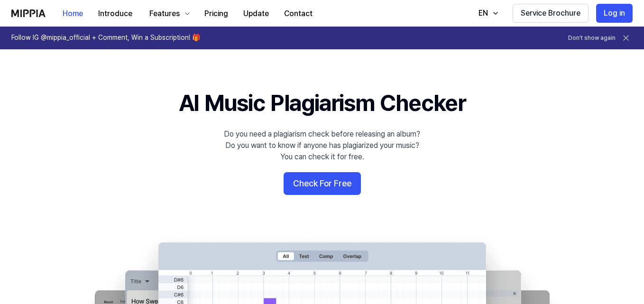 The width and height of the screenshot is (644, 304). Describe the element at coordinates (322, 103) in the screenshot. I see `h1: AI Music Plagiarism Checker` at that location.